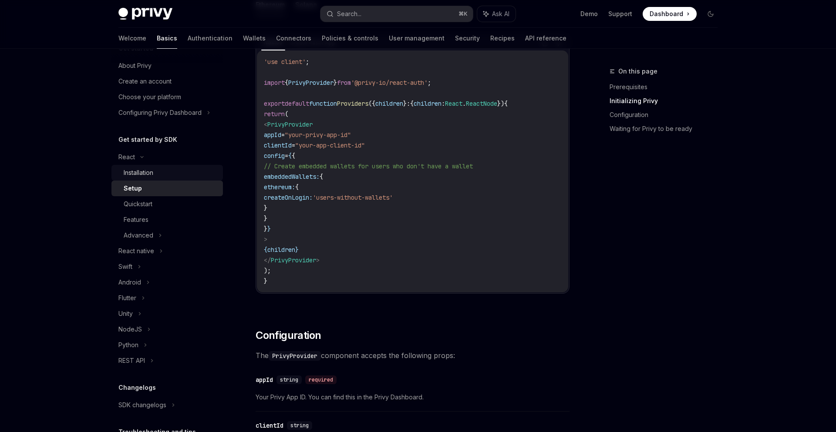 This screenshot has width=836, height=432. What do you see at coordinates (274, 156) in the screenshot?
I see `span: config` at bounding box center [274, 156].